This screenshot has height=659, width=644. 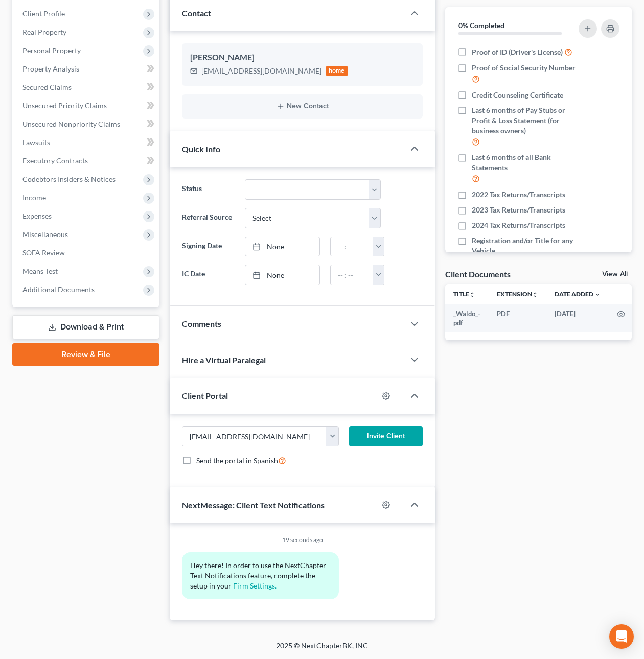 What do you see at coordinates (52, 50) in the screenshot?
I see `span: Personal Property` at bounding box center [52, 50].